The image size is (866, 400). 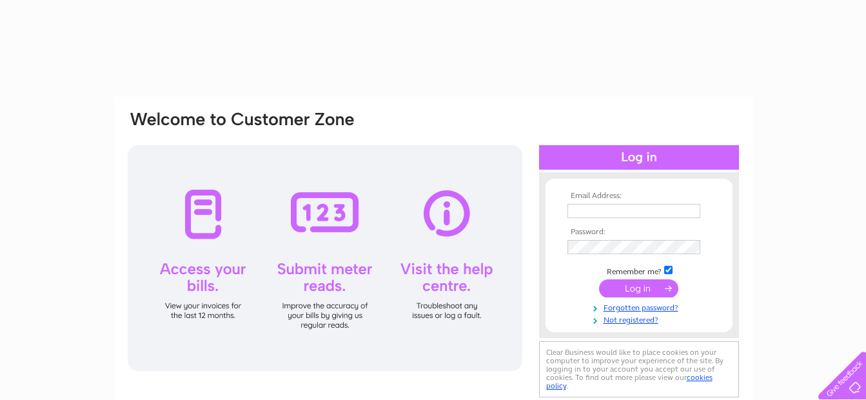 I want to click on a: Not registered?, so click(x=640, y=319).